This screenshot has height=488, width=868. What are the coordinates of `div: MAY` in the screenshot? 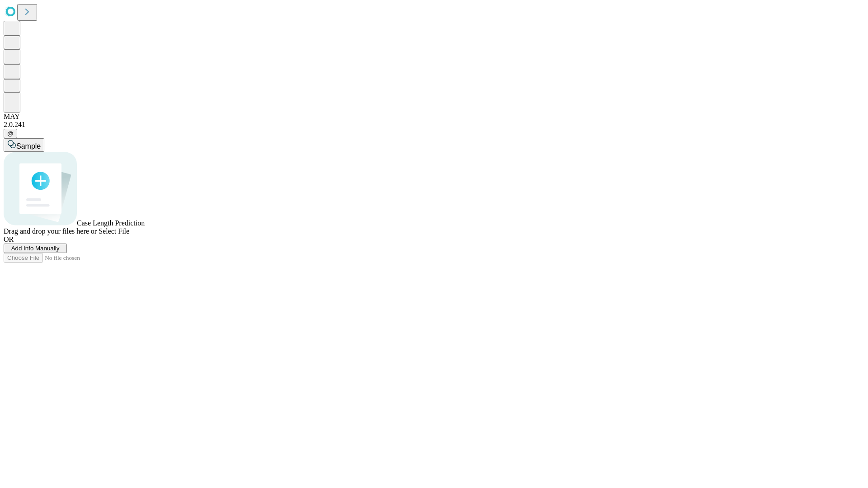 It's located at (434, 116).